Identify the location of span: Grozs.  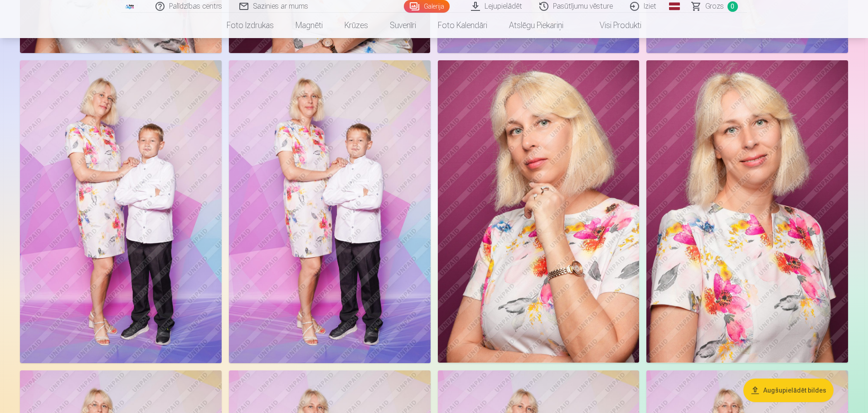
(714, 6).